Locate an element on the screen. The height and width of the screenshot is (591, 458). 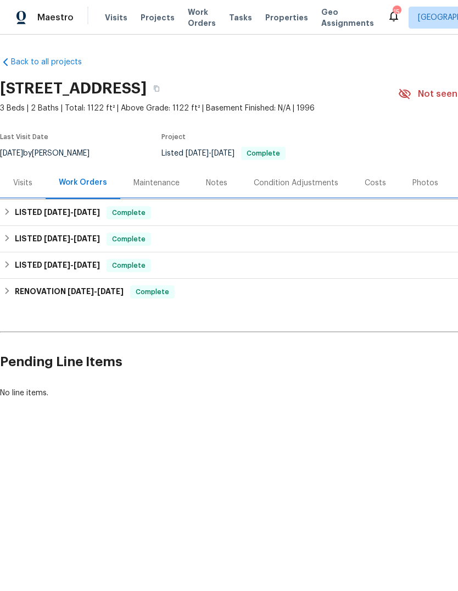
span: Projects is located at coordinates (158, 18).